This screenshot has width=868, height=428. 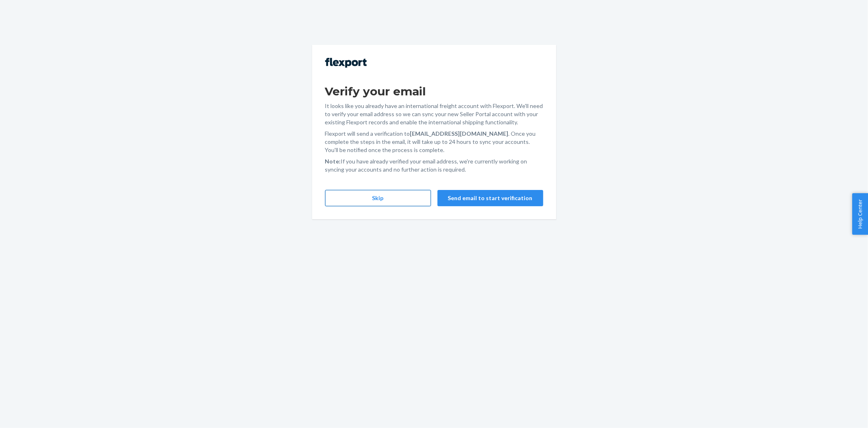 I want to click on strong: Note:, so click(x=333, y=161).